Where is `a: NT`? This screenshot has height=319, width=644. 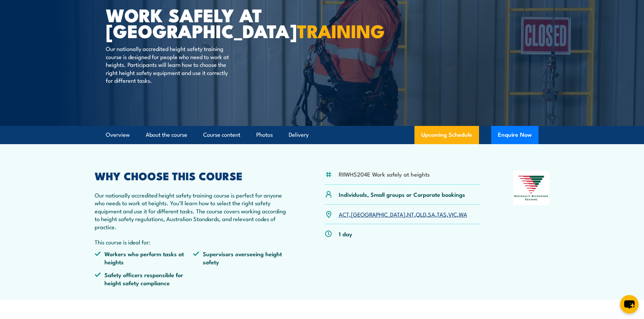 a: NT is located at coordinates (410, 214).